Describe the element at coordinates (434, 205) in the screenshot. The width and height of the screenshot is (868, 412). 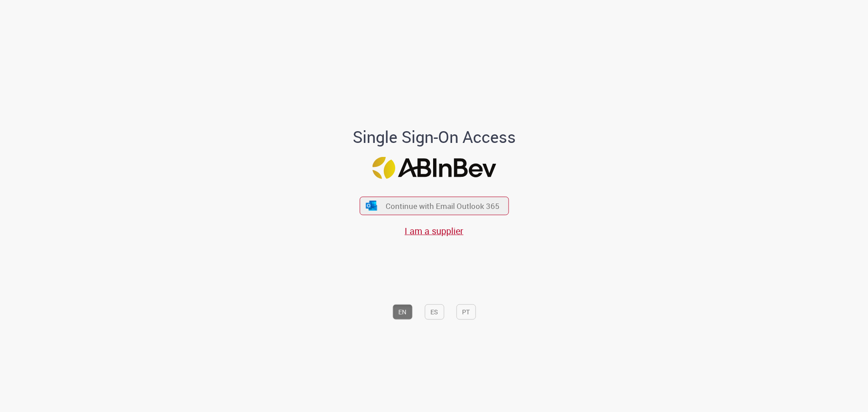
I see `button: ícone Azure/Microsoft 360 Continue with Email Outlook 365` at that location.